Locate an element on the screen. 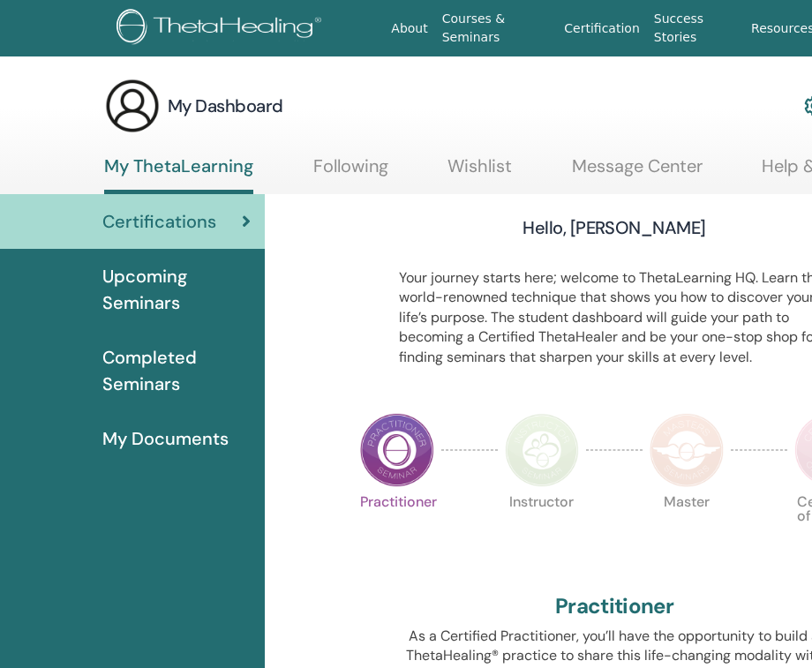 The height and width of the screenshot is (668, 812). img: Master is located at coordinates (687, 450).